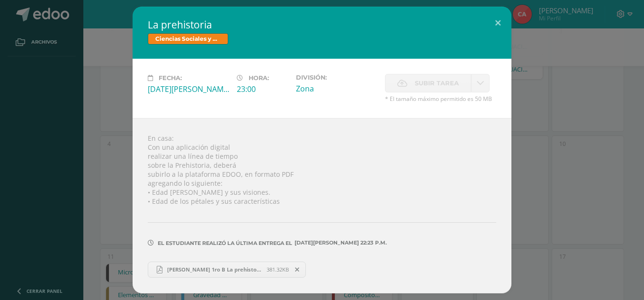 The width and height of the screenshot is (644, 300). I want to click on label: La fecha de entrega ha expirado, so click(428, 83).